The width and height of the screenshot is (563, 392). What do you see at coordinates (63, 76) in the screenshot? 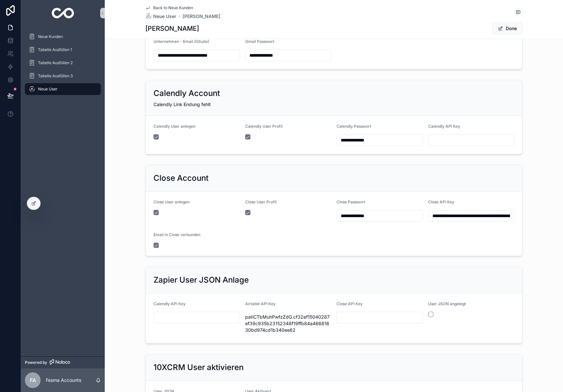
I see `a: Tabelle Ausfüllen 3` at bounding box center [63, 76].